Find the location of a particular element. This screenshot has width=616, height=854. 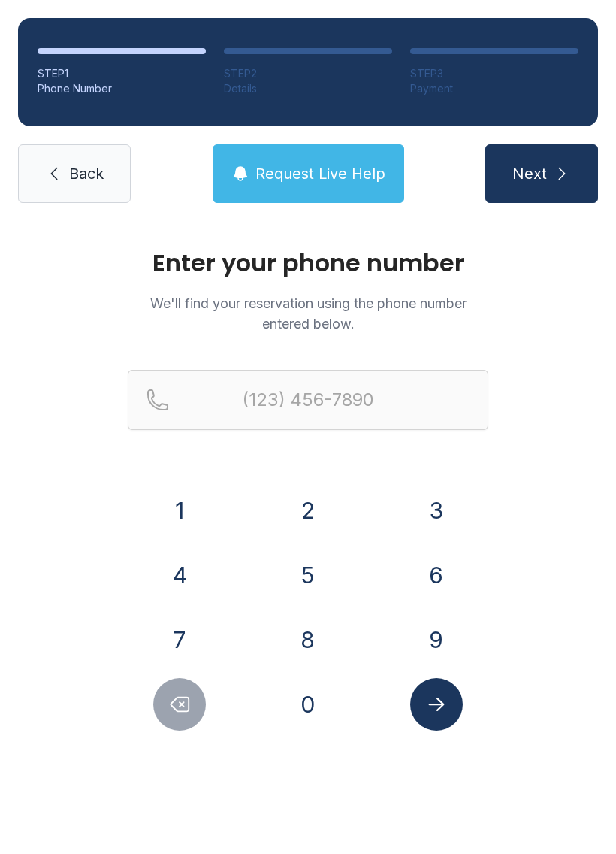

button: 4 is located at coordinates (180, 575).